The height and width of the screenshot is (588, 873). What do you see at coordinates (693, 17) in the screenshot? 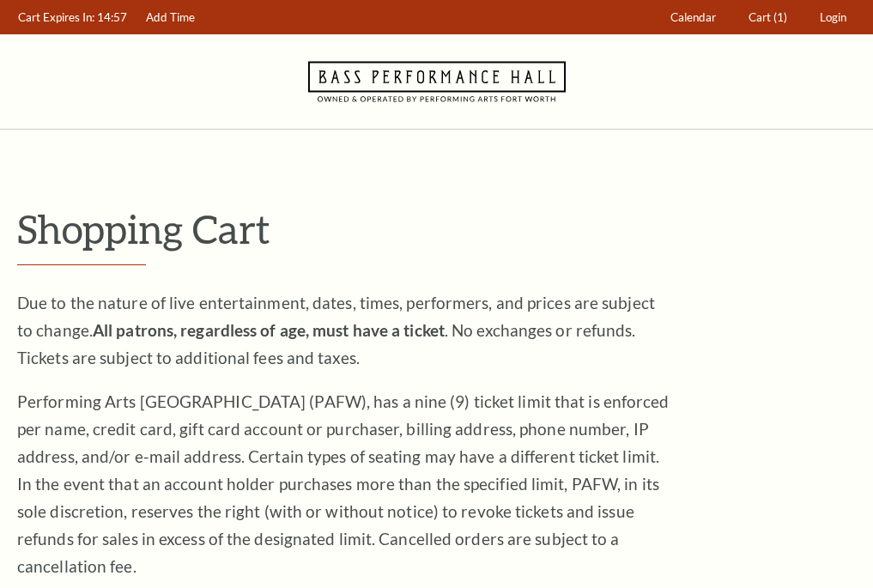
I see `span: Calendar` at bounding box center [693, 17].